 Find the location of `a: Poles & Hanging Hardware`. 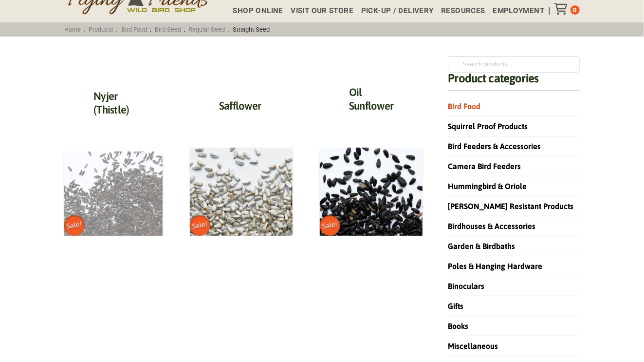

a: Poles & Hanging Hardware is located at coordinates (495, 266).